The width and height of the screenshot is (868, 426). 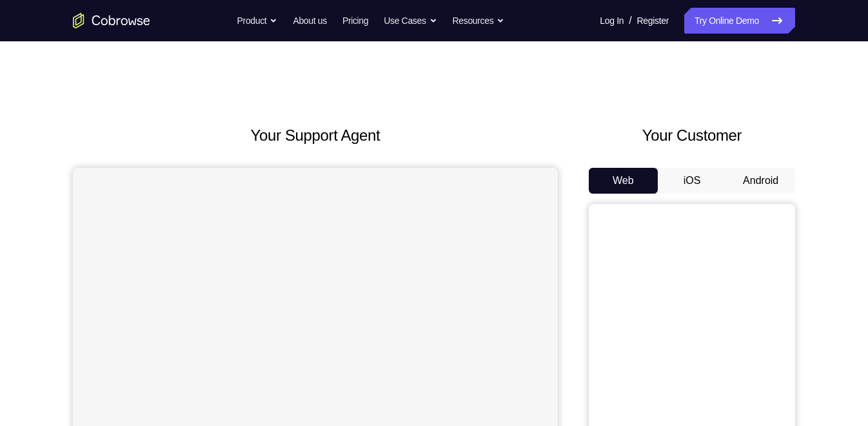 What do you see at coordinates (611, 21) in the screenshot?
I see `a: Log In` at bounding box center [611, 21].